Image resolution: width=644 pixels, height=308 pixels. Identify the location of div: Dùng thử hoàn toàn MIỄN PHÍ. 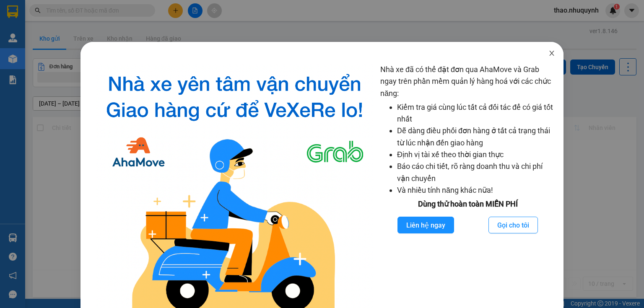
(467, 204).